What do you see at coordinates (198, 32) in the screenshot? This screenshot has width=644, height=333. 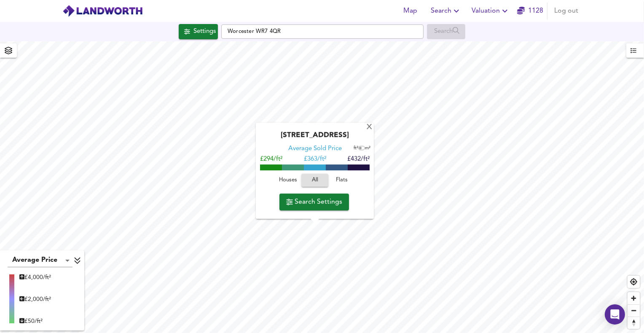 I see `div: Click to configure Search Settings` at bounding box center [198, 32].